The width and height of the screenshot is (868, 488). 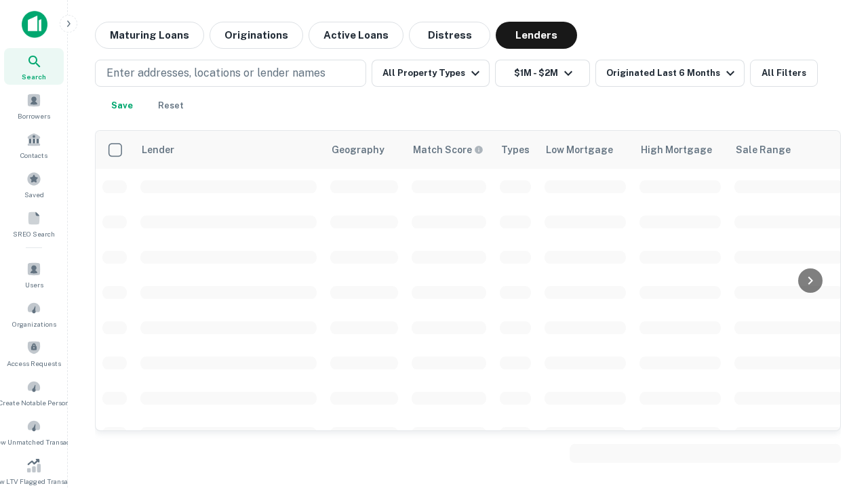 I want to click on th: Sale Range, so click(x=789, y=150).